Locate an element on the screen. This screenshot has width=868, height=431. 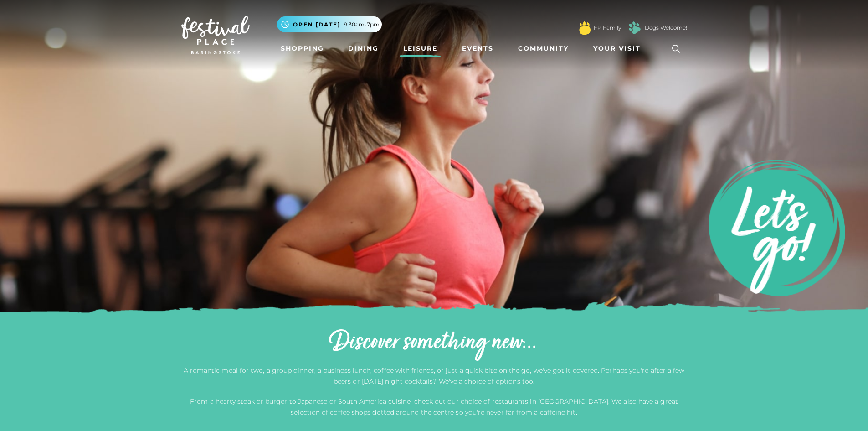
a: Dogs Welcome! is located at coordinates (665, 28).